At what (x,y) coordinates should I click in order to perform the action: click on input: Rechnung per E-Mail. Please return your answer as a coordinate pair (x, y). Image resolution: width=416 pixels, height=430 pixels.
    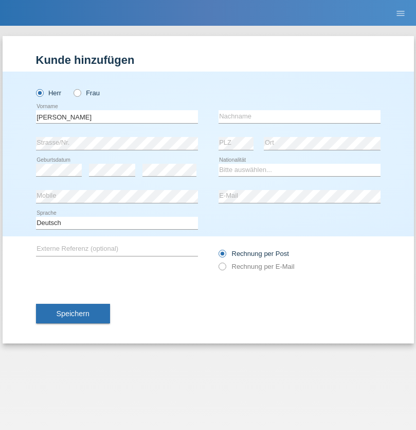
    Looking at the image, I should click on (222, 269).